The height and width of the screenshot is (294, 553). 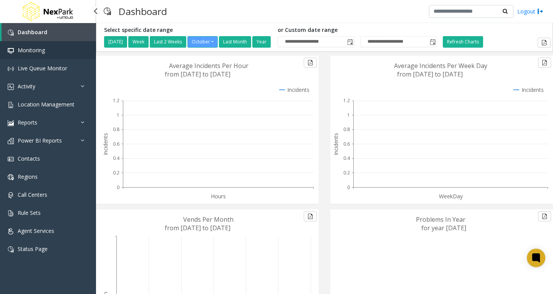 What do you see at coordinates (42, 68) in the screenshot?
I see `span: Live Queue Monitor` at bounding box center [42, 68].